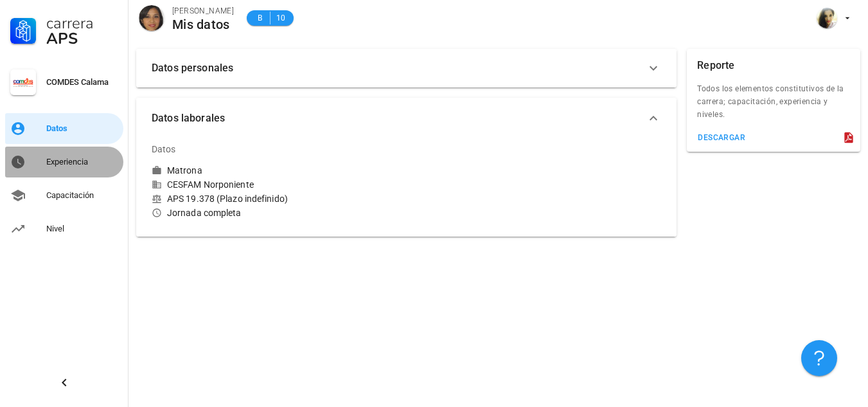  I want to click on a: Capacitación, so click(64, 195).